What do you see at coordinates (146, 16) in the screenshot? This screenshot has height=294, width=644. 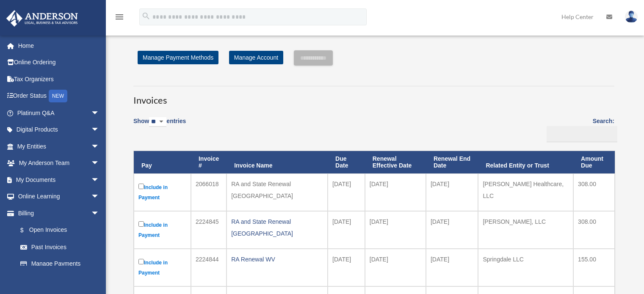 I see `i: search` at bounding box center [146, 16].